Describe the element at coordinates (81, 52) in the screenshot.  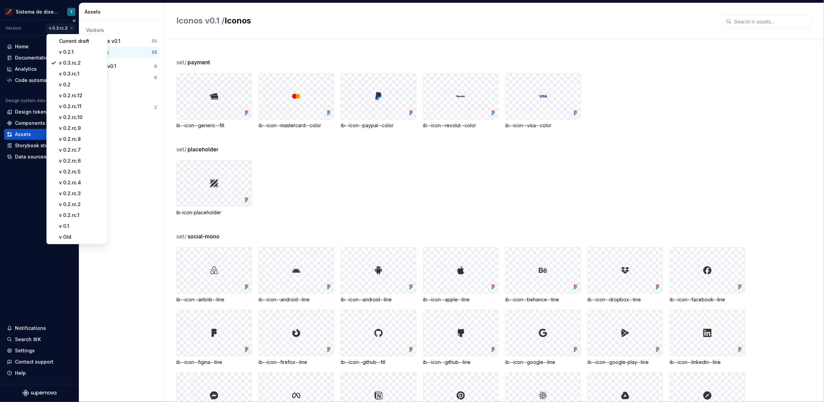
I see `div: v 0.2.1` at that location.